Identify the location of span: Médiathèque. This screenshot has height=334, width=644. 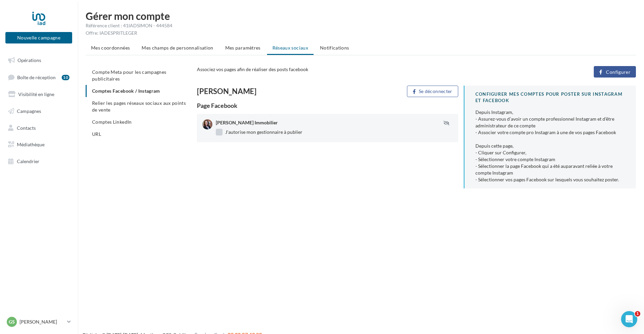
(31, 144).